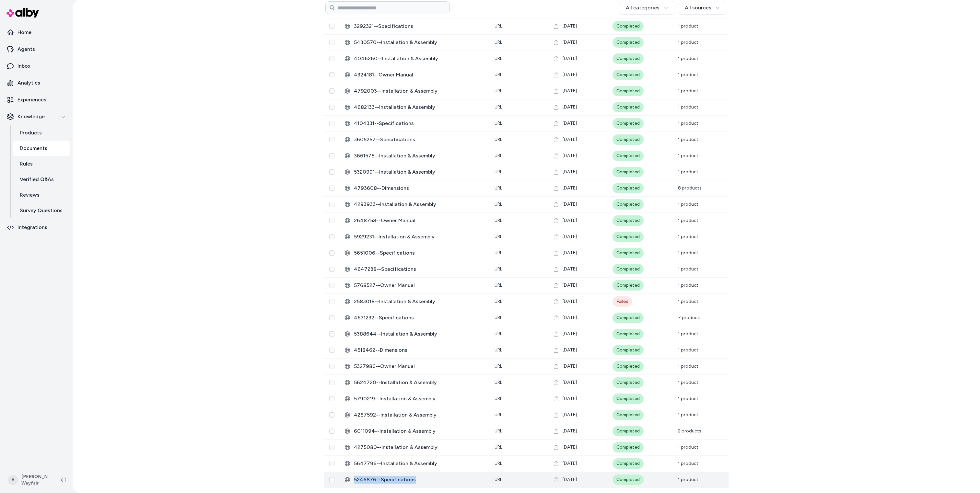  Describe the element at coordinates (26, 164) in the screenshot. I see `p: Rules` at that location.